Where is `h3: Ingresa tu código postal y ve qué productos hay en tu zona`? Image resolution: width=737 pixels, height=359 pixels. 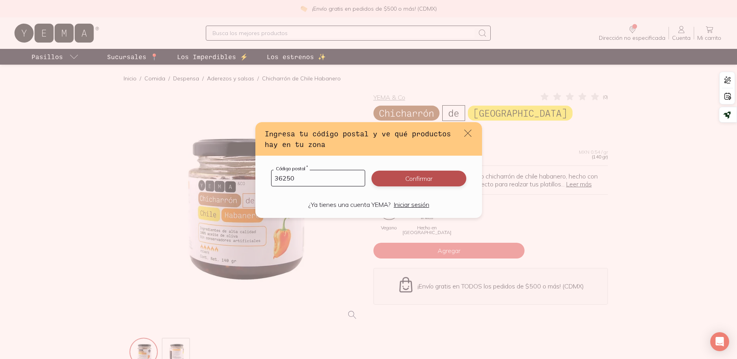
h3: Ingresa tu código postal y ve qué productos hay en tu zona is located at coordinates (361, 139).